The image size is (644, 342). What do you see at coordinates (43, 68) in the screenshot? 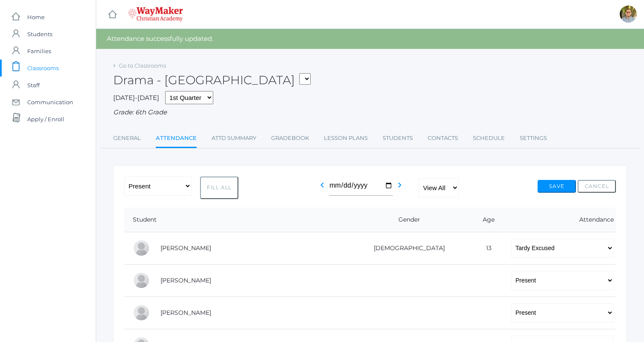
I see `span: Classrooms` at bounding box center [43, 68].